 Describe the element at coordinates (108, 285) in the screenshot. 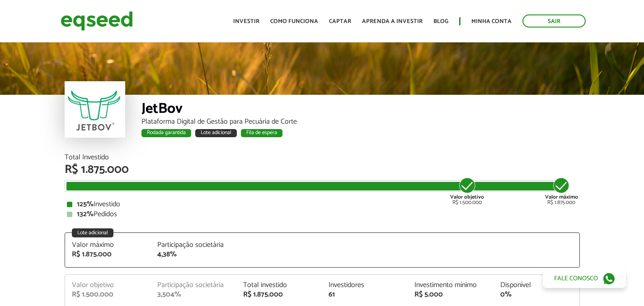

I see `div: Valor objetivo` at that location.